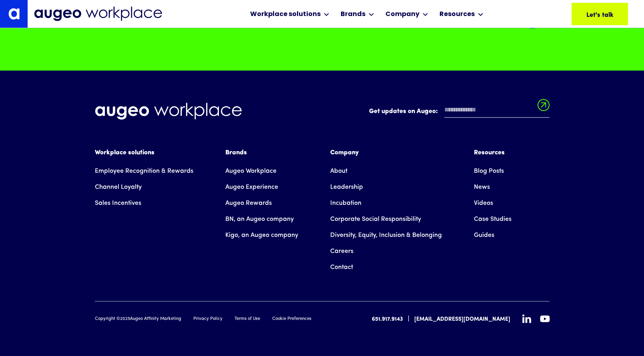  I want to click on a: Sales Incentives, so click(118, 203).